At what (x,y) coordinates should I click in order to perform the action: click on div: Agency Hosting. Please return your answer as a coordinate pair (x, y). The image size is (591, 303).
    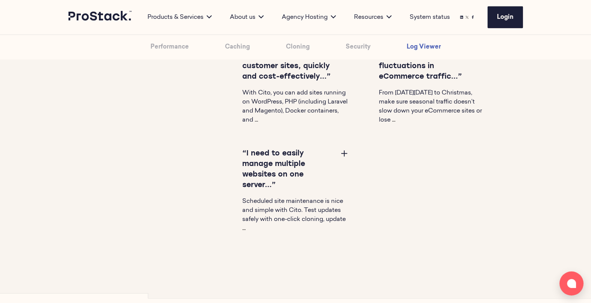
    Looking at the image, I should click on (309, 17).